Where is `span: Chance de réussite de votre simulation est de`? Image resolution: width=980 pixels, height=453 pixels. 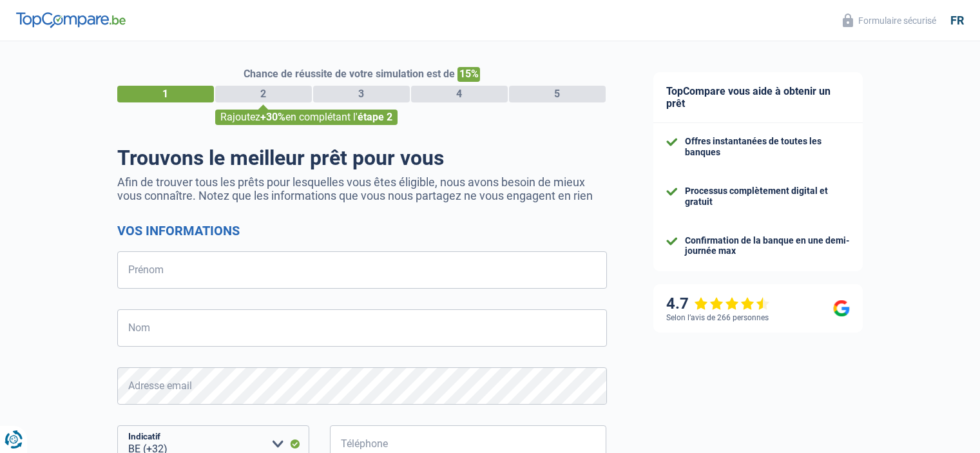 span: Chance de réussite de votre simulation est de is located at coordinates (350, 74).